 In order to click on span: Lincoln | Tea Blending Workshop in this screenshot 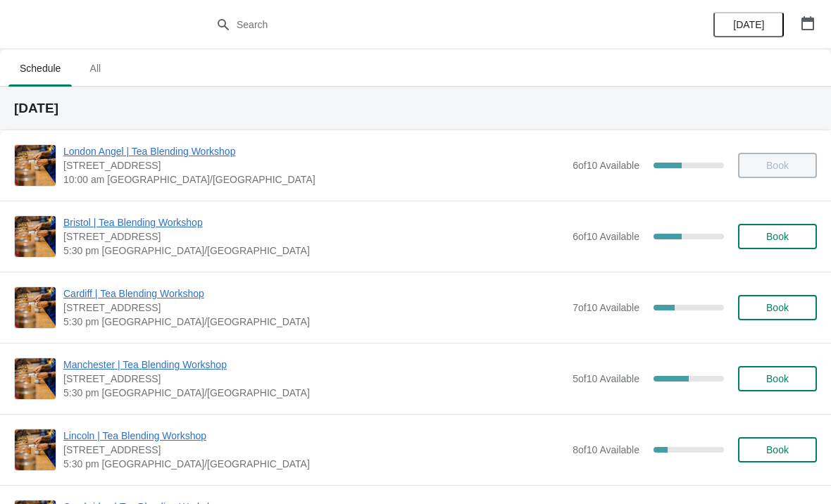, I will do `click(314, 436)`.